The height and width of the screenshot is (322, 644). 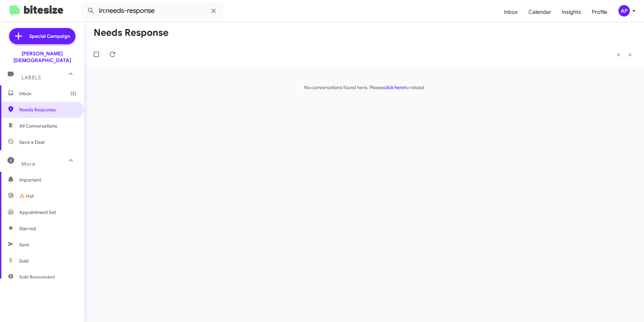 What do you see at coordinates (624, 11) in the screenshot?
I see `div: AP` at bounding box center [624, 11].